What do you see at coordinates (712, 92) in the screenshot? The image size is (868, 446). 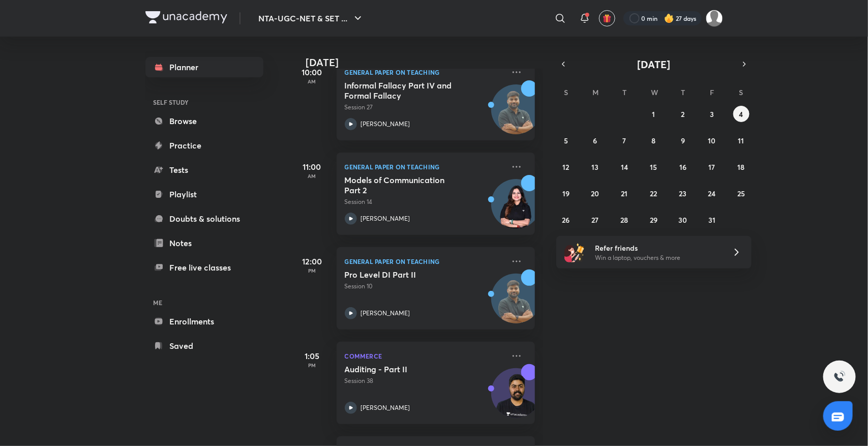 I see `abbr: Friday` at bounding box center [712, 92].